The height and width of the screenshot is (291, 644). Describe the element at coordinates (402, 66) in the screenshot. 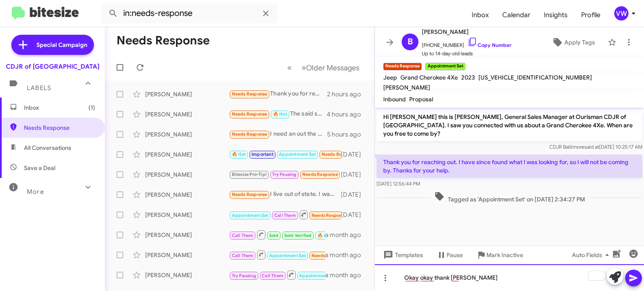

I see `small: Needs Response` at that location.